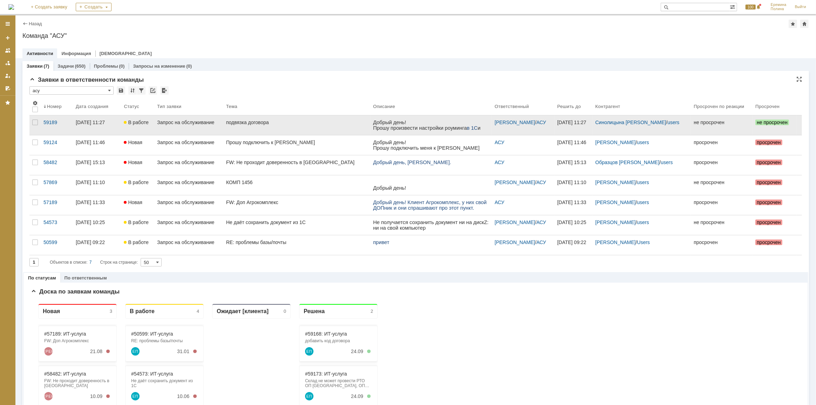 This screenshot has height=405, width=816. I want to click on div: #57869: ИТ-услуга, so click(134, 121).